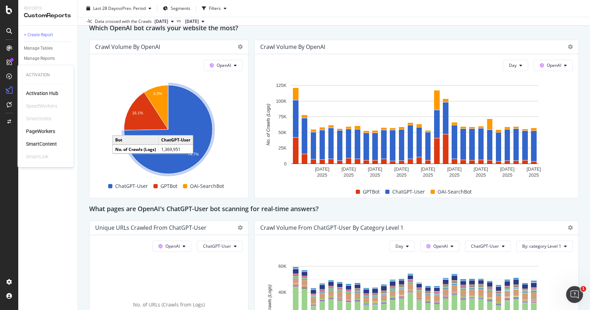 The width and height of the screenshot is (590, 310). Describe the element at coordinates (332, 227) in the screenshot. I see `div: Crawl Volume from ChatGPT-User by category Level 1` at that location.